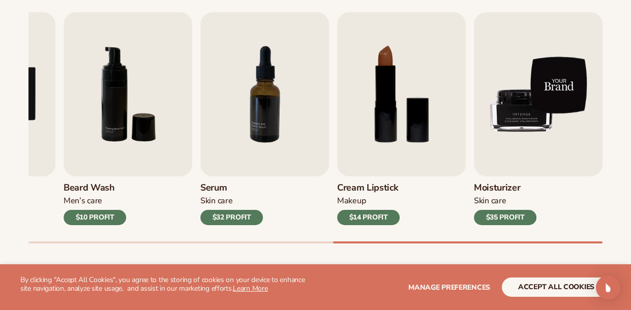 This screenshot has height=310, width=631. Describe the element at coordinates (505, 218) in the screenshot. I see `div: $35 PROFIT` at that location.